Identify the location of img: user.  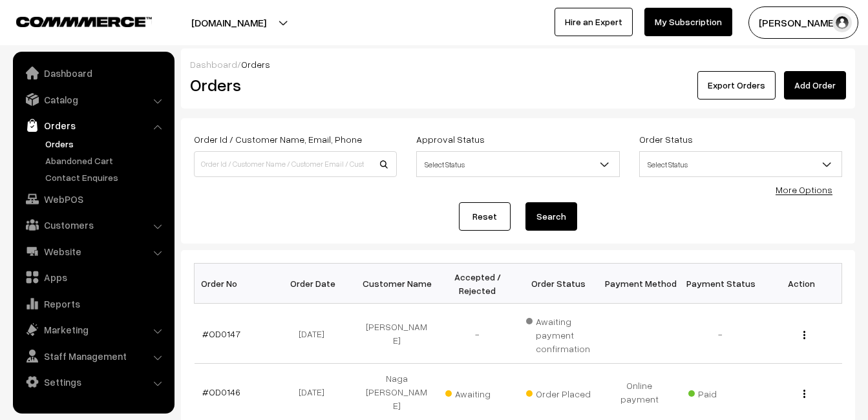
(842, 22).